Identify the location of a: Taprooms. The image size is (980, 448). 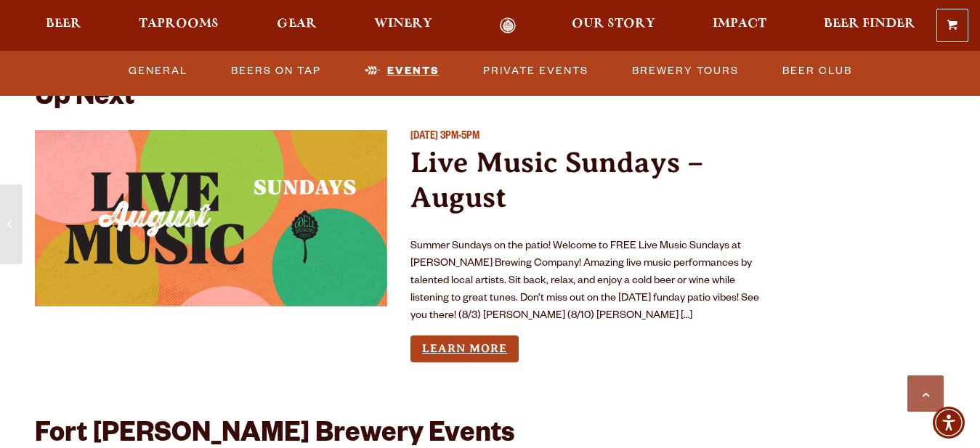
(179, 25).